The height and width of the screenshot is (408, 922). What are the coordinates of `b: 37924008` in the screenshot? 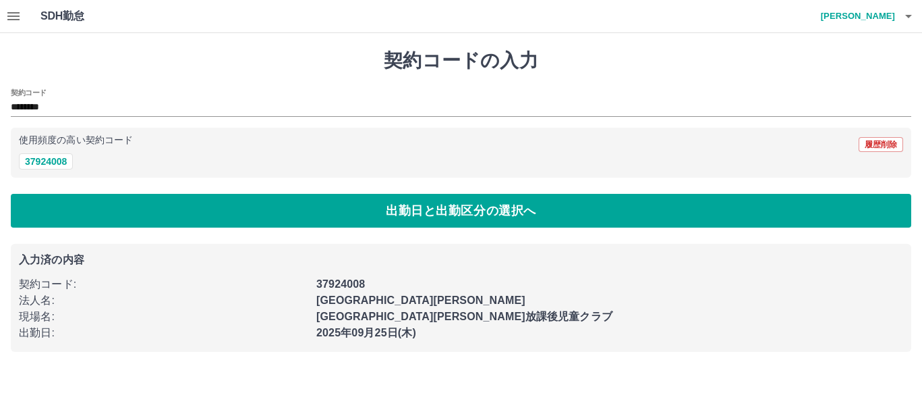 It's located at (341, 283).